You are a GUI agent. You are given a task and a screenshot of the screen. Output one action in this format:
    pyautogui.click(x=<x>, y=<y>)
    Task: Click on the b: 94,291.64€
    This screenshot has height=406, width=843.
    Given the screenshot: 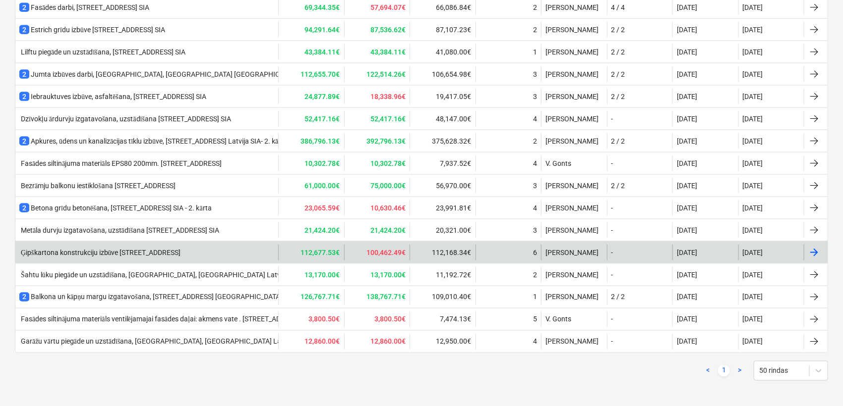 What is the action you would take?
    pyautogui.click(x=322, y=30)
    